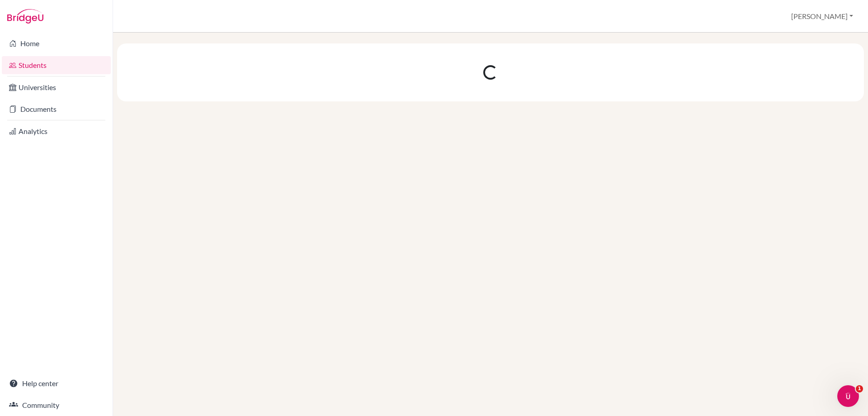 This screenshot has width=868, height=416. I want to click on img: Bridge-U, so click(25, 16).